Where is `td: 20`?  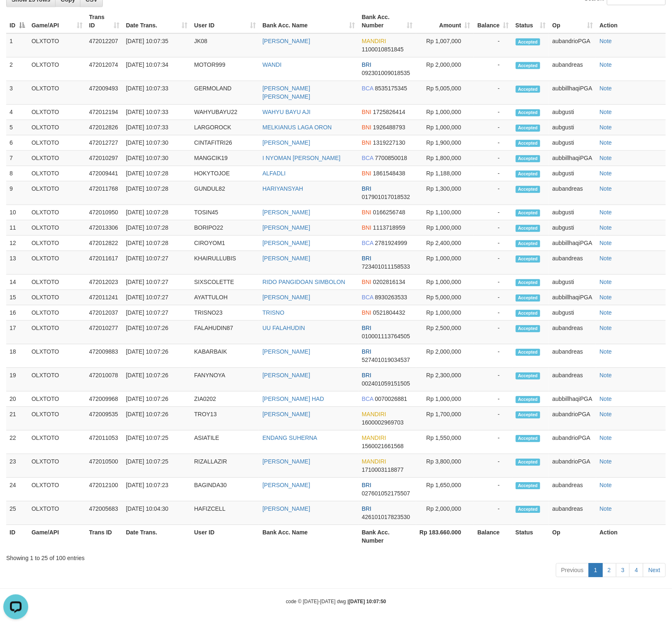 td: 20 is located at coordinates (17, 399).